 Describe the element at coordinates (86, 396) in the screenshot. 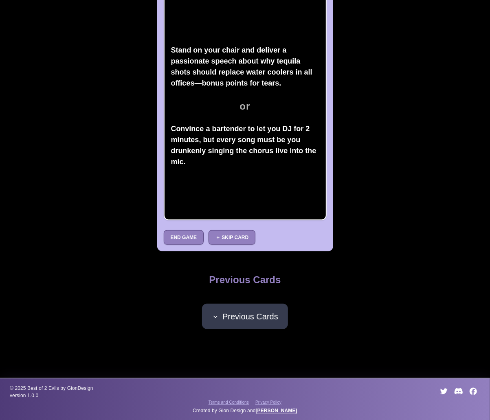

I see `span: version 1.0.0` at that location.